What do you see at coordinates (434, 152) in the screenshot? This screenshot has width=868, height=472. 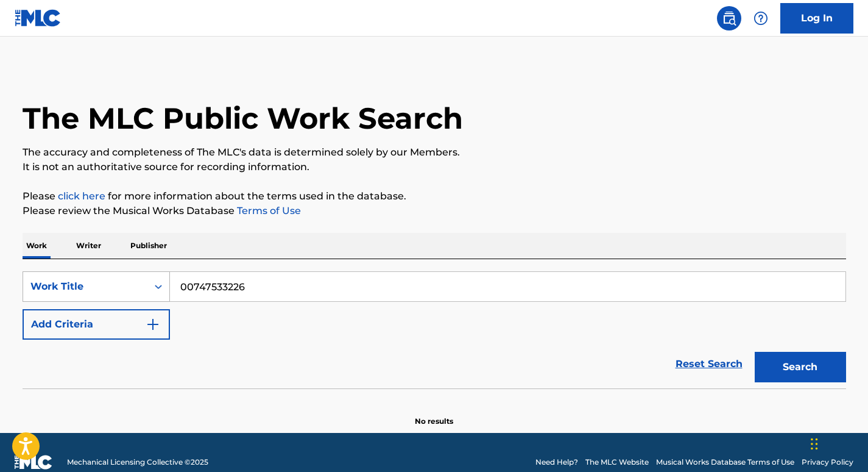 I see `p: The accuracy and completeness of The MLC's data is determined solely by our Members.` at bounding box center [434, 152].